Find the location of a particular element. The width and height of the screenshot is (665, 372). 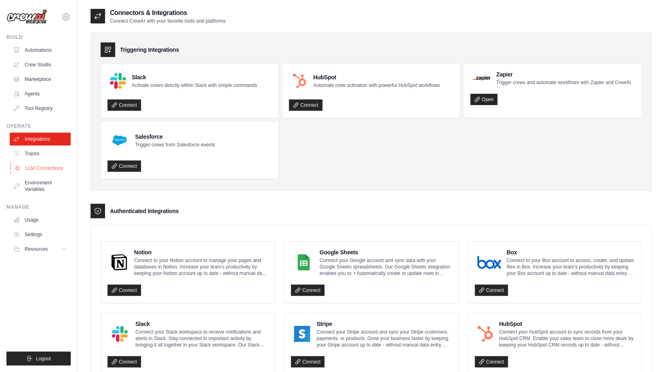

button: Logout is located at coordinates (38, 358).